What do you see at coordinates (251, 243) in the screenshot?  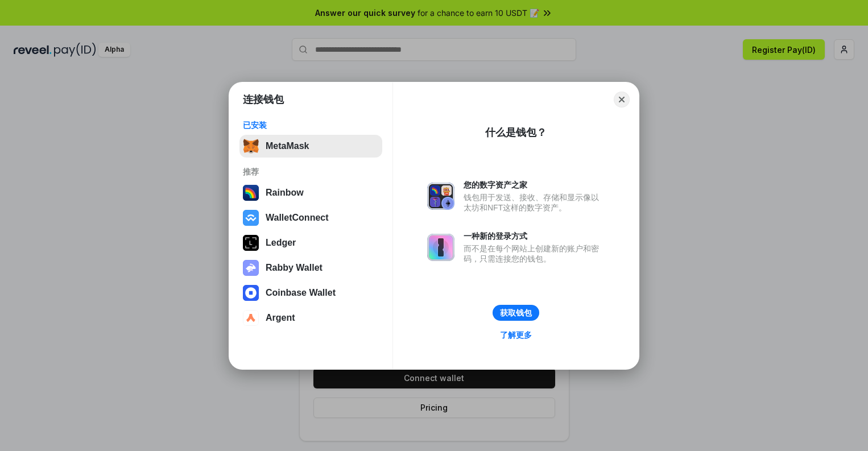 I see `img: svg+xml,%3Csvg%20xmlns%3D%22http%3A%2F%2Fwww.w3.org%2F2000%2Fsvg%22%20width%3D%2228%22%20height%3...` at bounding box center [251, 243].